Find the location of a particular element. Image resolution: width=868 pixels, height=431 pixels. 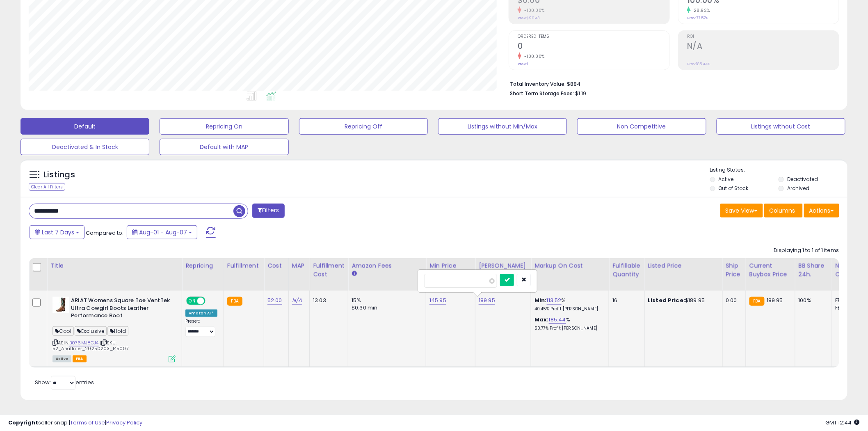

span: | SKU: 52_AriatInter_20250203_145007 is located at coordinates (91, 345).